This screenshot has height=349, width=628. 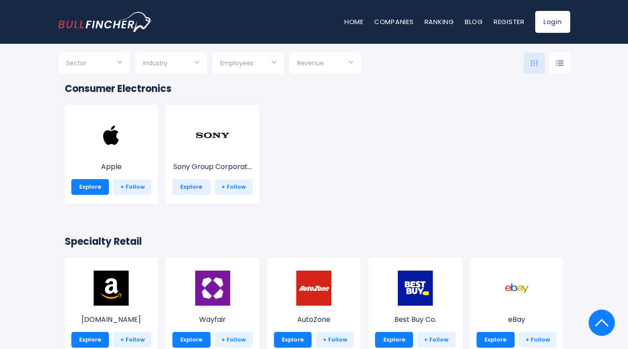 I want to click on img: BBY.png, so click(x=415, y=288).